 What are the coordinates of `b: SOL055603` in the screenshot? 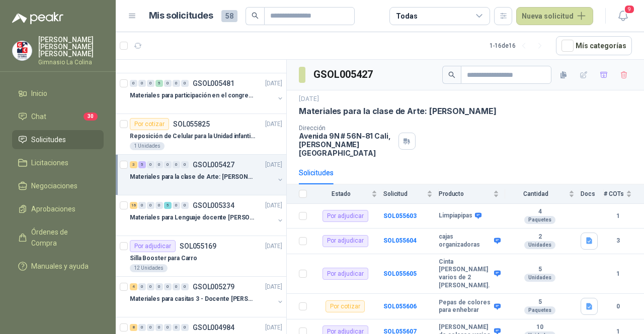 It's located at (400, 216).